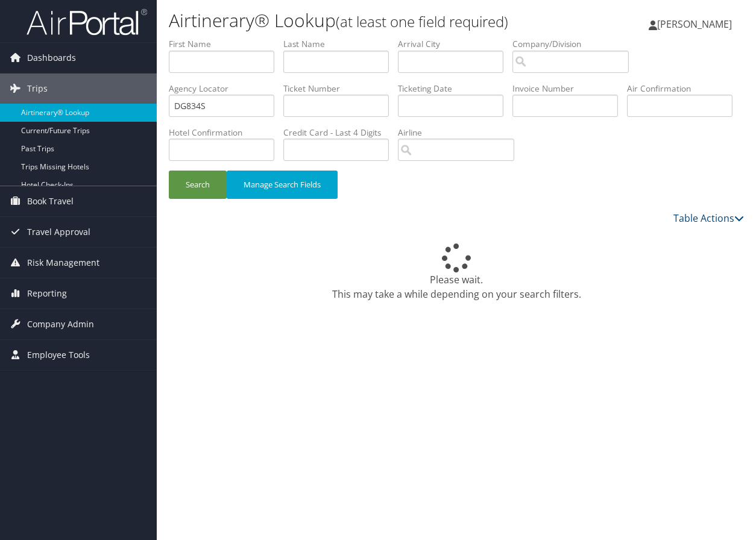 This screenshot has width=756, height=540. What do you see at coordinates (226, 44) in the screenshot?
I see `label: First Name` at bounding box center [226, 44].